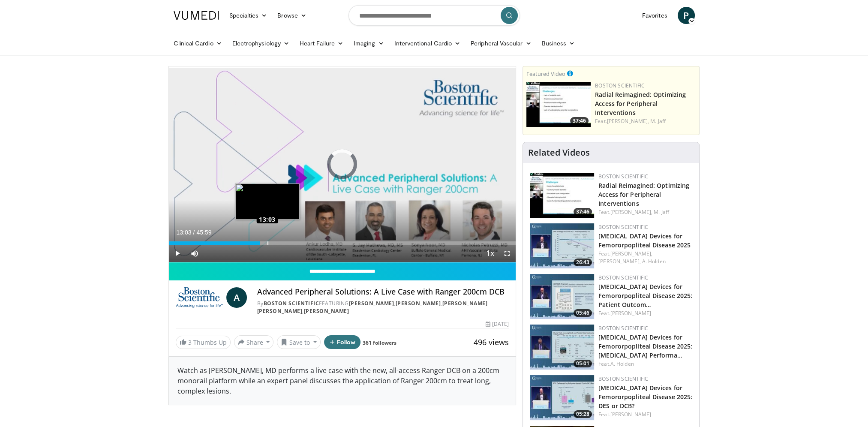 The width and height of the screenshot is (868, 427). Describe the element at coordinates (342, 243) in the screenshot. I see `div: Progress Bar` at that location.